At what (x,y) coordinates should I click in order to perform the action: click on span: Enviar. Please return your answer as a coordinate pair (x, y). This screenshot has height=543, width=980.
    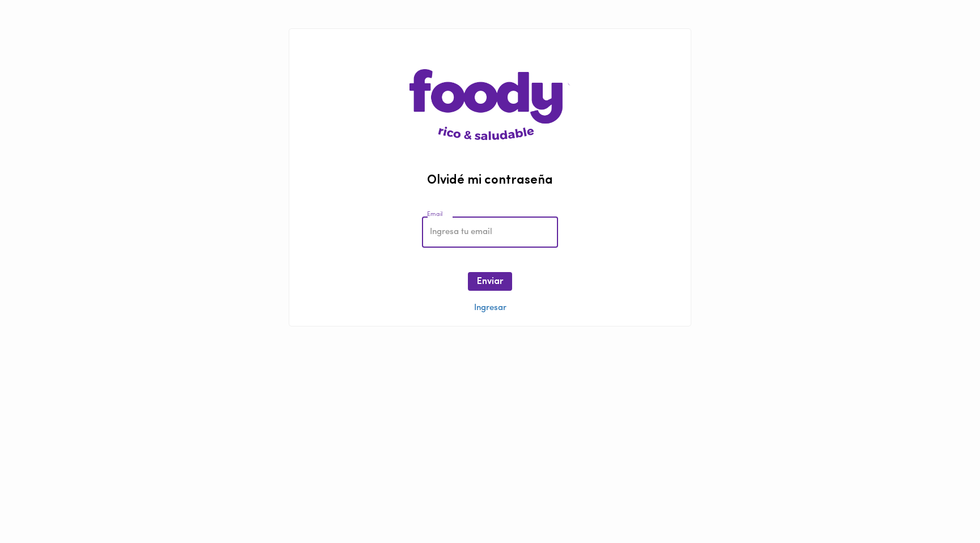
    Looking at the image, I should click on (490, 282).